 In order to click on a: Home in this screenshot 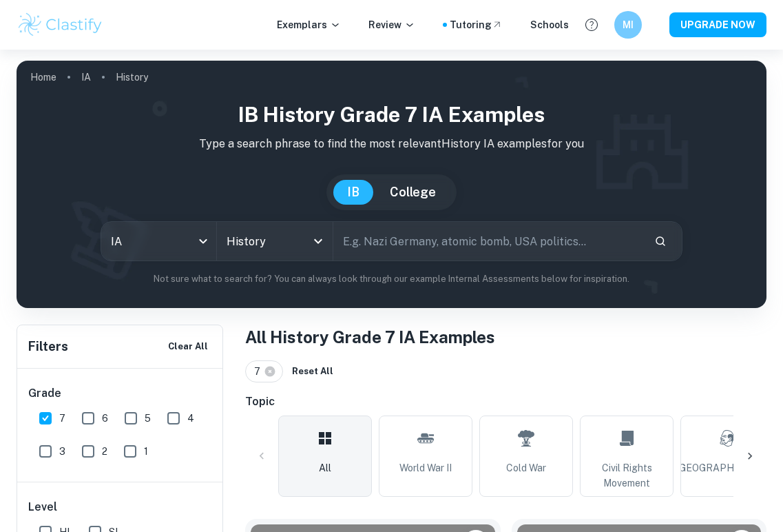, I will do `click(44, 77)`.